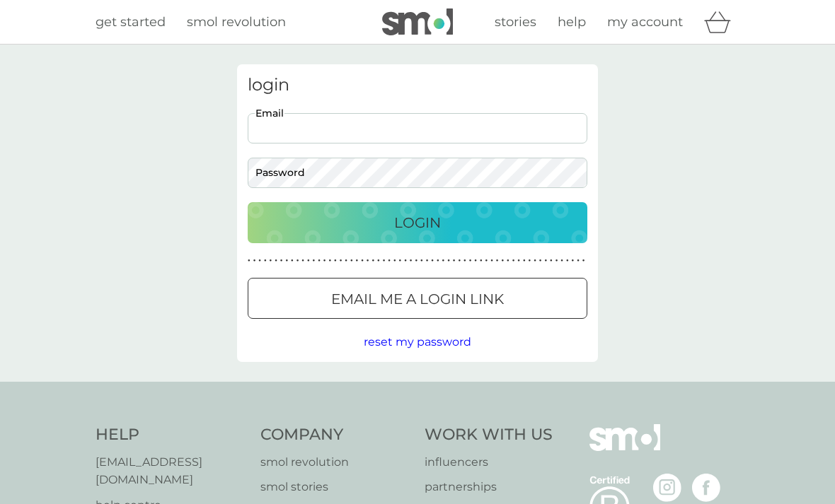 The width and height of the screenshot is (835, 504). What do you see at coordinates (335, 435) in the screenshot?
I see `h4: Company` at bounding box center [335, 435].